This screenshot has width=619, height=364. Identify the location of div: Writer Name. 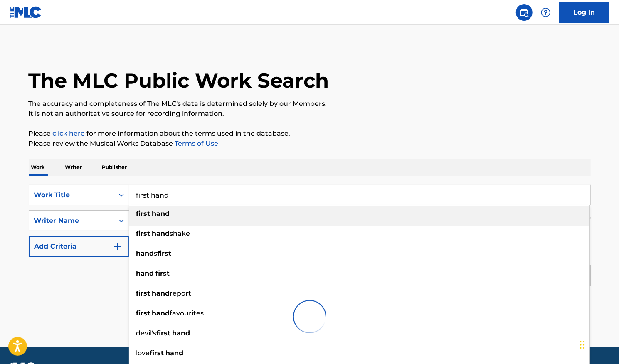
(71, 221).